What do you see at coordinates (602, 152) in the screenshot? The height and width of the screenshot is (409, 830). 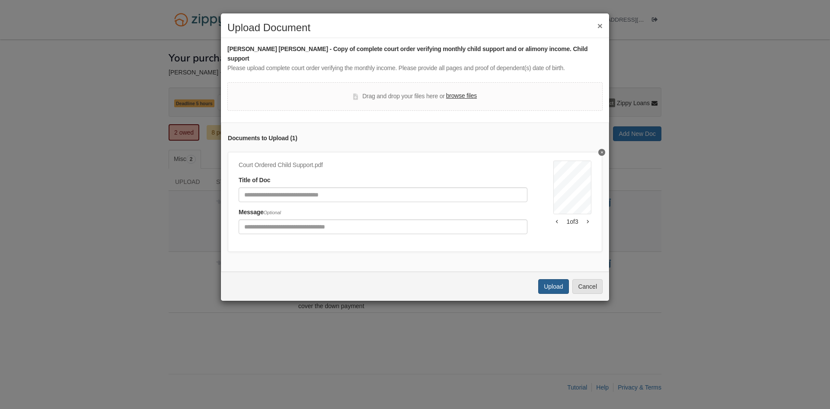 I see `button: Delete undefined` at bounding box center [602, 152].